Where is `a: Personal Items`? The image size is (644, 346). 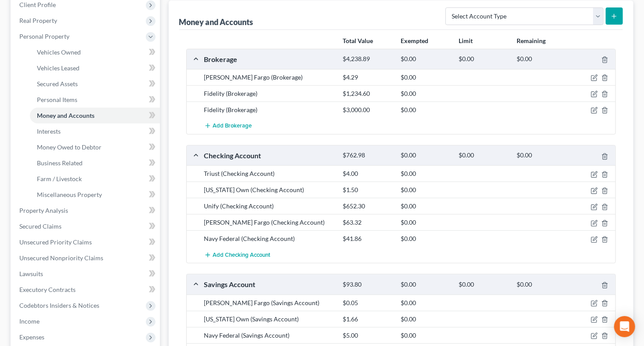 a: Personal Items is located at coordinates (95, 100).